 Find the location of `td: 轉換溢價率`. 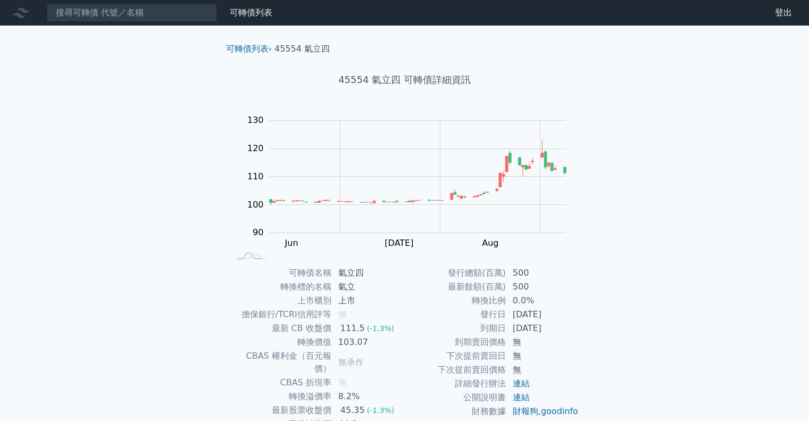

td: 轉換溢價率 is located at coordinates (281, 396).